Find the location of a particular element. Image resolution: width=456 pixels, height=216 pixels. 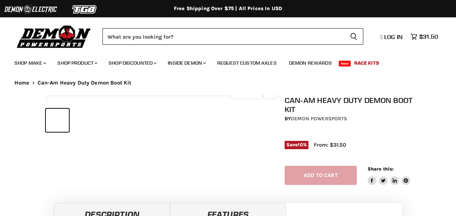

a: Log in is located at coordinates (392, 37).